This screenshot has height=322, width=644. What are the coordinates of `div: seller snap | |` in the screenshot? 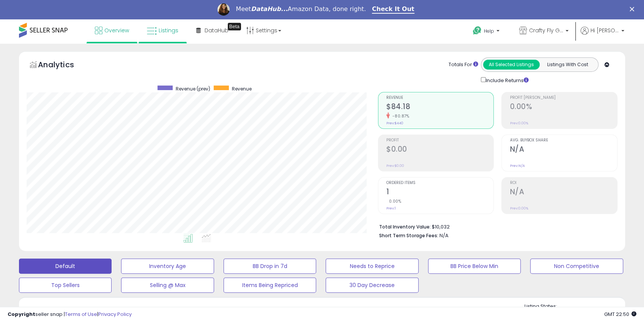 It's located at (69, 314).